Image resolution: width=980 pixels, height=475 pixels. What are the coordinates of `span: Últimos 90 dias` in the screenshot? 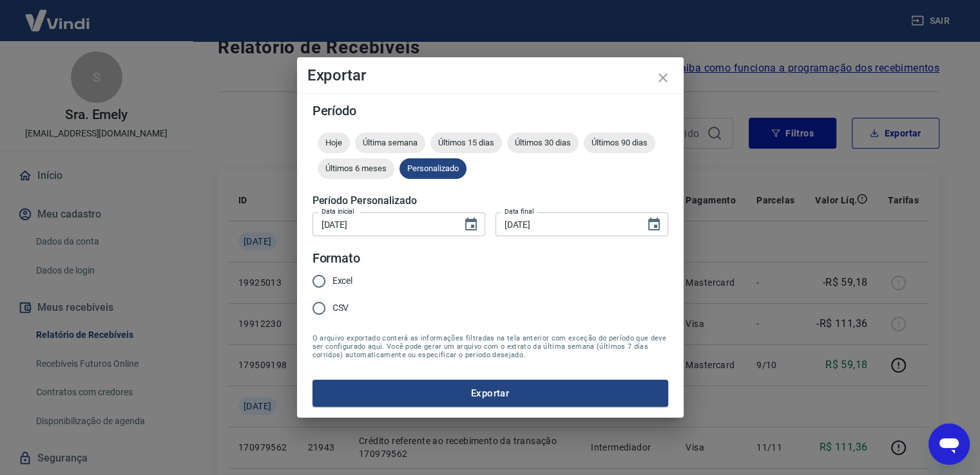 It's located at (619, 142).